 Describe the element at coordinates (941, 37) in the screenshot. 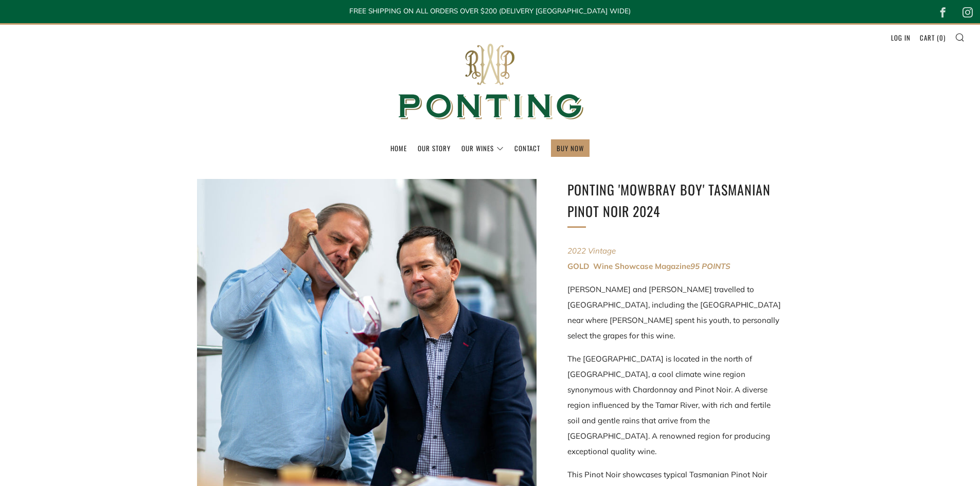

I see `span: 0` at that location.